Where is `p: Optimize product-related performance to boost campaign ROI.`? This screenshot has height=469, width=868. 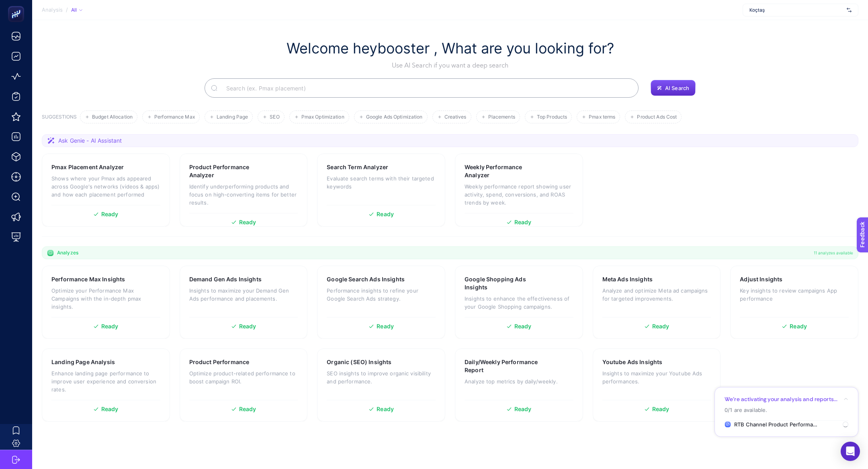
p: Optimize product-related performance to boost campaign ROI. is located at coordinates (243, 377).